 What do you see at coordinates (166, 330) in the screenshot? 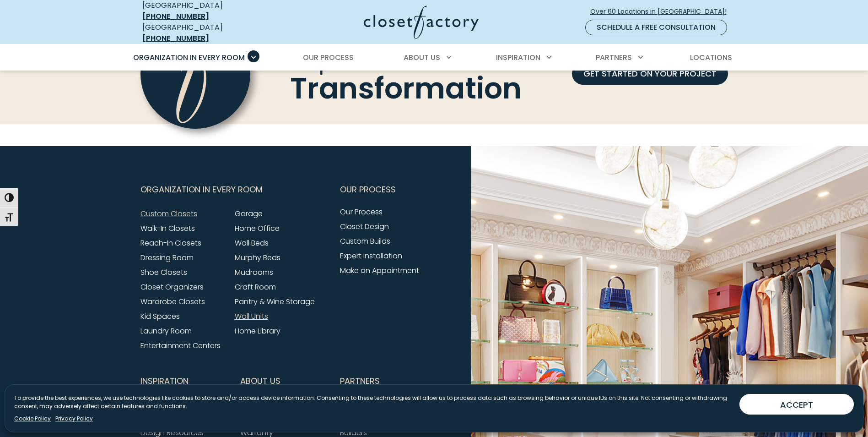
I see `a: Laundry Room` at bounding box center [166, 330].